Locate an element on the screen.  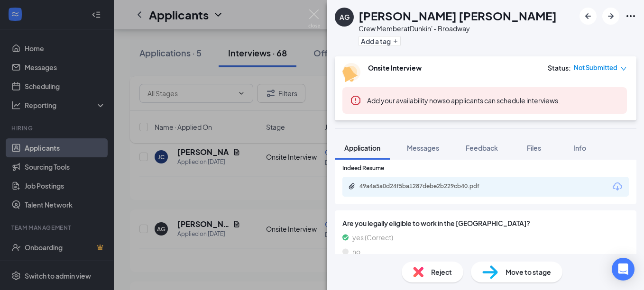
button: PlusAdd a tag is located at coordinates (379, 40).